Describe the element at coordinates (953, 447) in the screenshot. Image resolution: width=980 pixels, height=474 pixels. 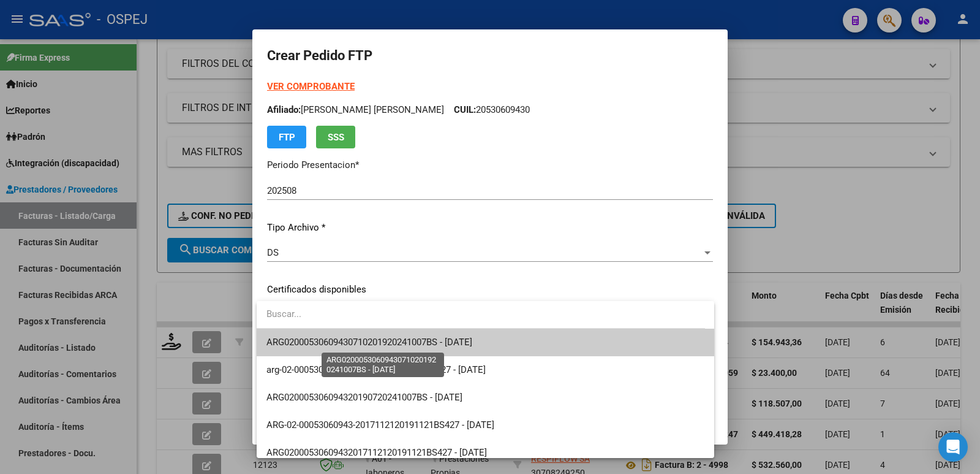
I see `div: Open Intercom Messenger` at that location.